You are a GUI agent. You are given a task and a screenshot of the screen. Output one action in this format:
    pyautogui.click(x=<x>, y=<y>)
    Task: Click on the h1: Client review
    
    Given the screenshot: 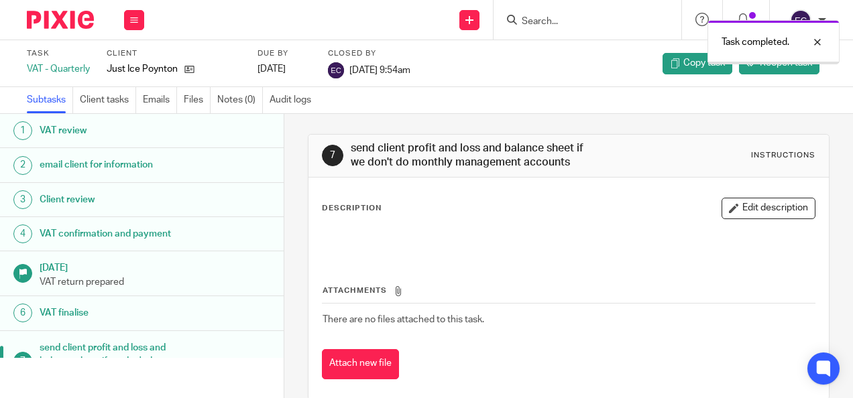 What is the action you would take?
    pyautogui.click(x=117, y=200)
    